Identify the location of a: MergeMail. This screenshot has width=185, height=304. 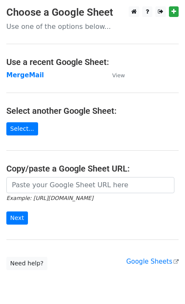
(25, 75).